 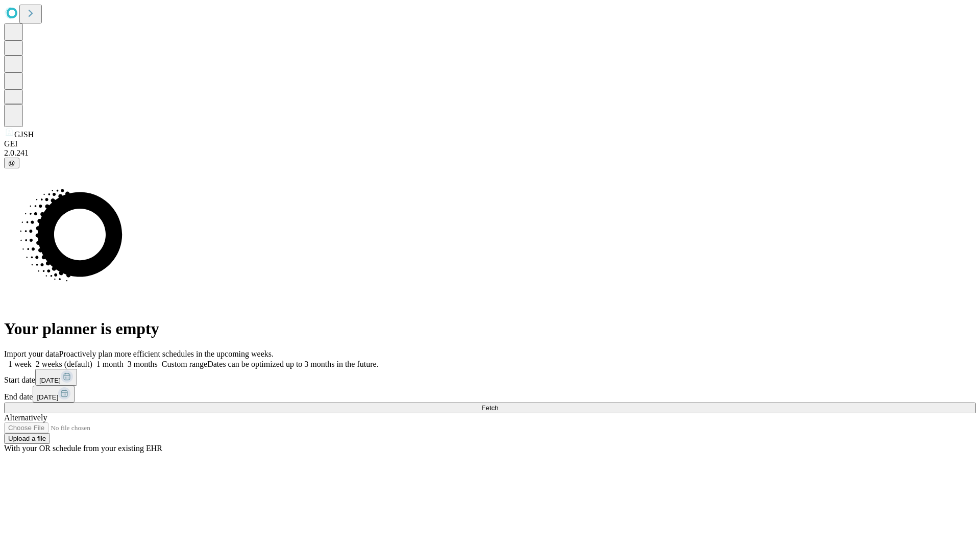 I want to click on span: Alternatively, so click(x=25, y=417).